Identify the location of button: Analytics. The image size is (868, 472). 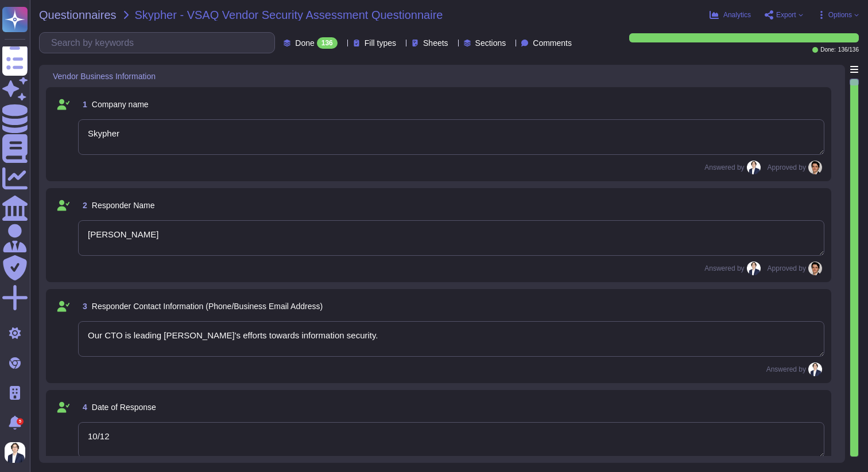
(730, 15).